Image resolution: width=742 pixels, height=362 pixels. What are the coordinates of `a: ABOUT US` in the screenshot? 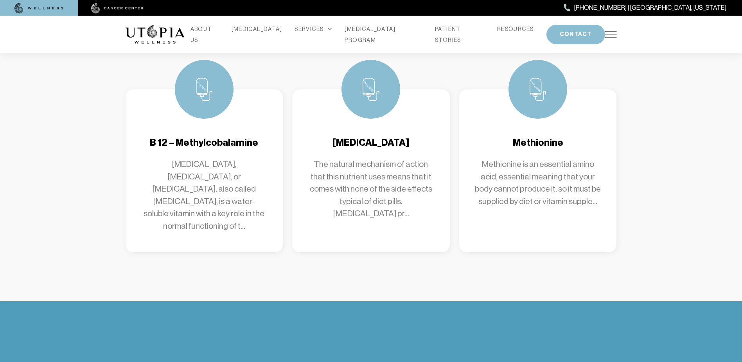 It's located at (205, 34).